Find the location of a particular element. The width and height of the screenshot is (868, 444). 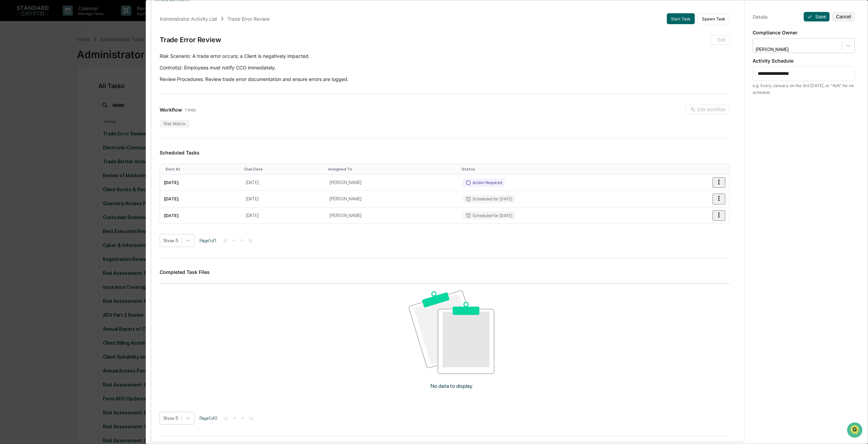

a: 🗄️Attestations is located at coordinates (67, 89).